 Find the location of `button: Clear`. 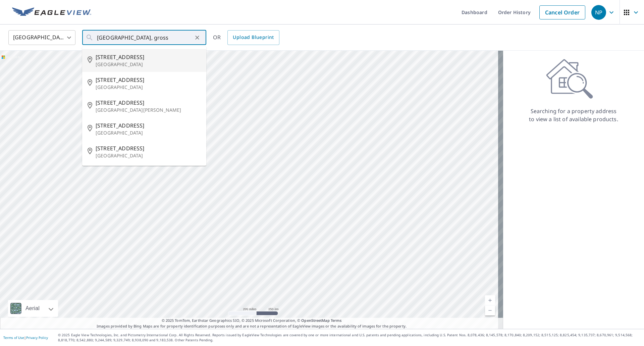

button: Clear is located at coordinates (197, 38).